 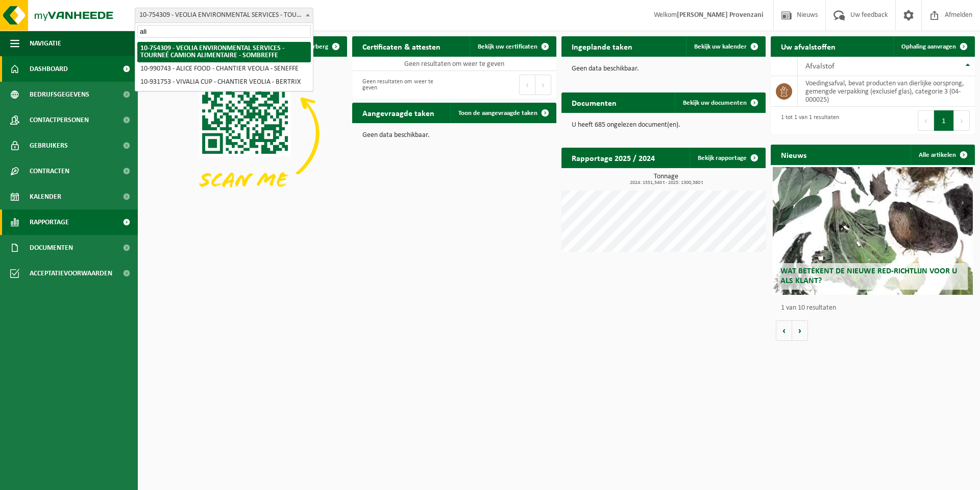 What do you see at coordinates (322, 46) in the screenshot?
I see `button: Verberg` at bounding box center [322, 46].